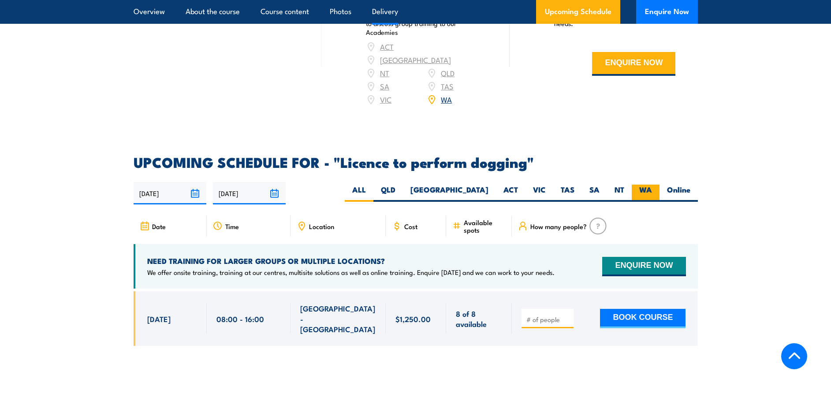 This screenshot has height=393, width=831. What do you see at coordinates (645, 193) in the screenshot?
I see `label: WA` at bounding box center [645, 193].